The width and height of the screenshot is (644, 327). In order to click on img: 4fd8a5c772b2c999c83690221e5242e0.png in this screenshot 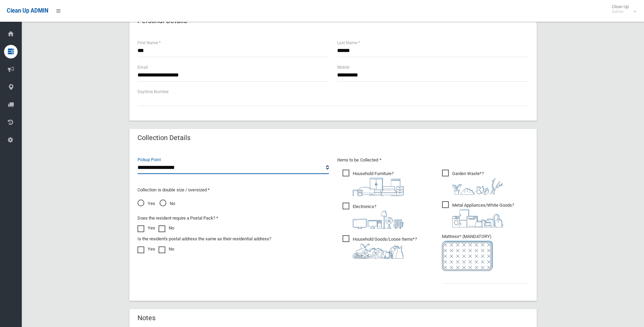, I will do `click(478, 186)`.